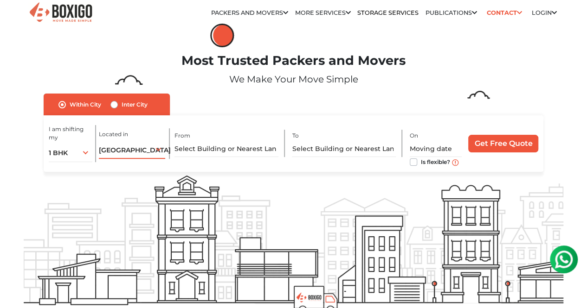 Image resolution: width=587 pixels, height=308 pixels. I want to click on img: Boxigo, so click(61, 13).